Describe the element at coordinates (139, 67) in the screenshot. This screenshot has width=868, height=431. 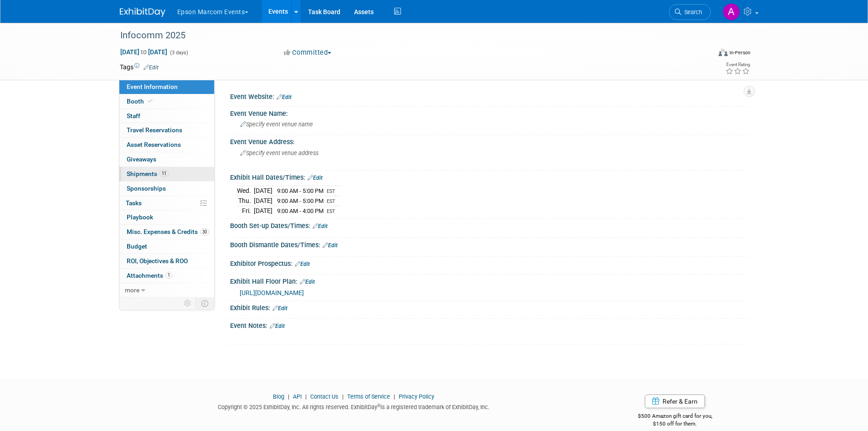
I see `td: Tags` at that location.